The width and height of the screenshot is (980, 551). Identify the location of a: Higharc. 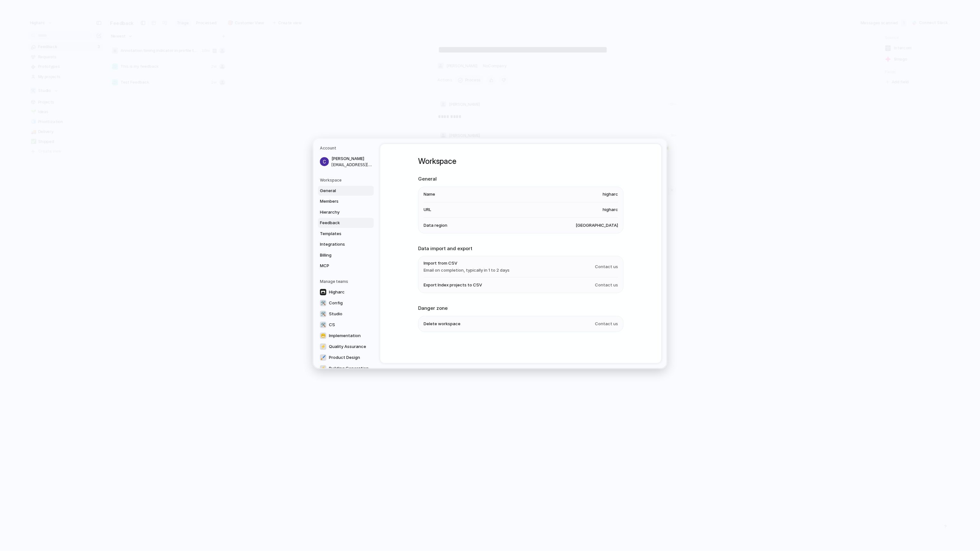
(346, 292).